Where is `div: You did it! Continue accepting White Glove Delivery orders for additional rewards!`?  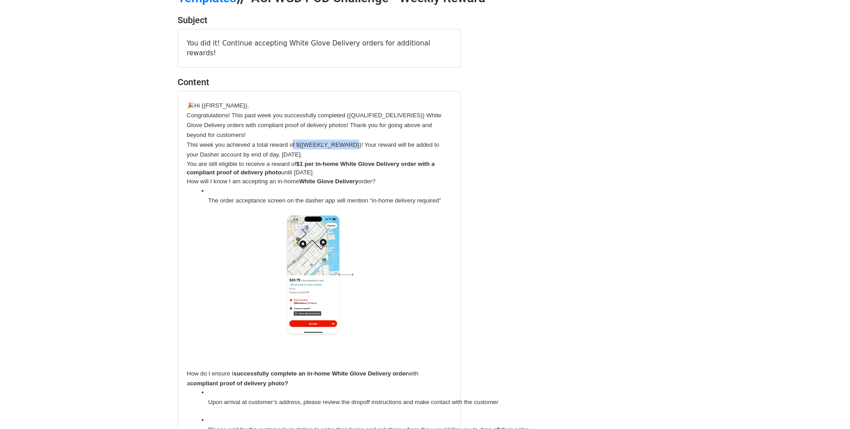
div: You did it! Continue accepting White Glove Delivery orders for additional rewards! is located at coordinates (319, 48).